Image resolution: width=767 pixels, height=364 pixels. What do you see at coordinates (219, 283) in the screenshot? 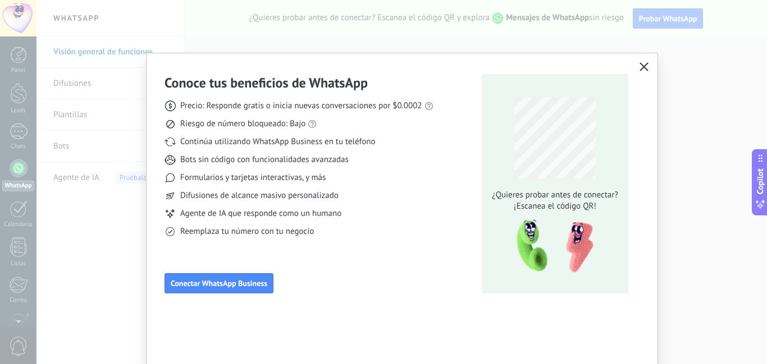
I see `button: Conectar WhatsApp Business` at bounding box center [219, 283].